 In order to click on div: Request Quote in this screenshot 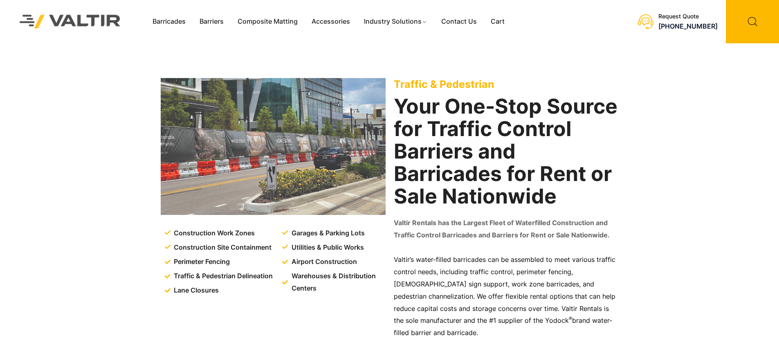, I will do `click(688, 16)`.